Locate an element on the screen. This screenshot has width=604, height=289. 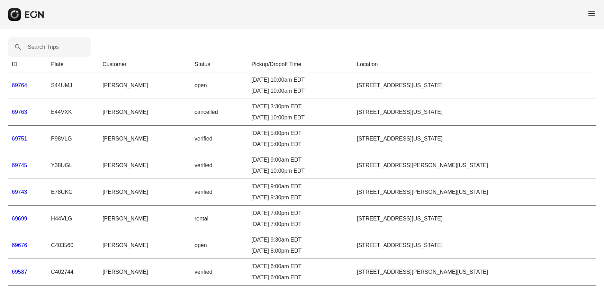
td: E44VXK is located at coordinates (73, 112).